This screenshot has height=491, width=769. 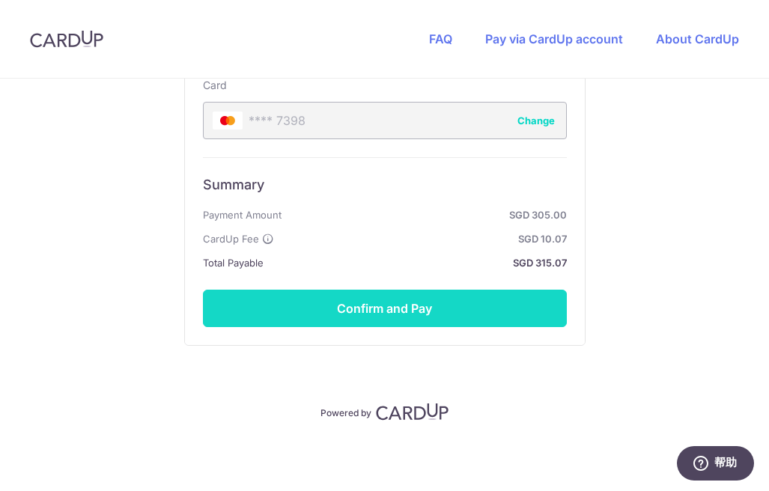 I want to click on strong: SGD 305.00, so click(x=427, y=215).